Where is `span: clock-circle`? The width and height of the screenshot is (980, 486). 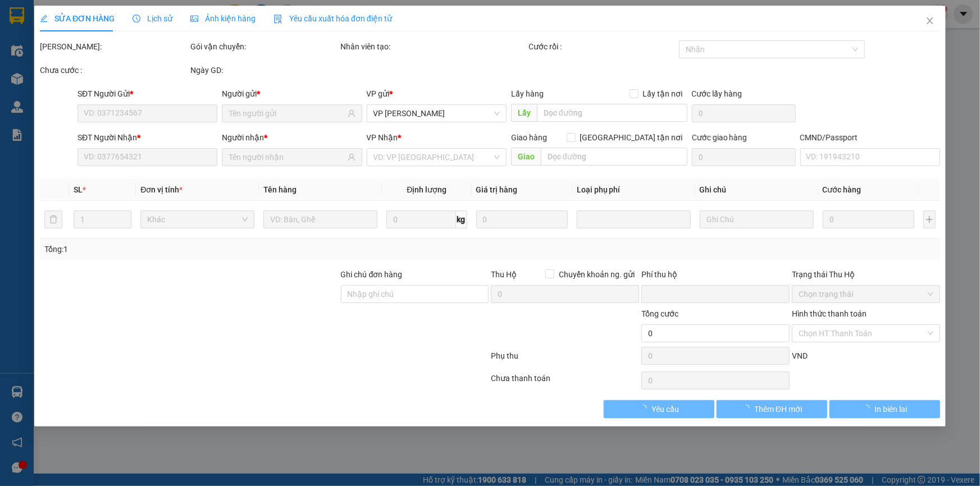 span: clock-circle is located at coordinates (137, 19).